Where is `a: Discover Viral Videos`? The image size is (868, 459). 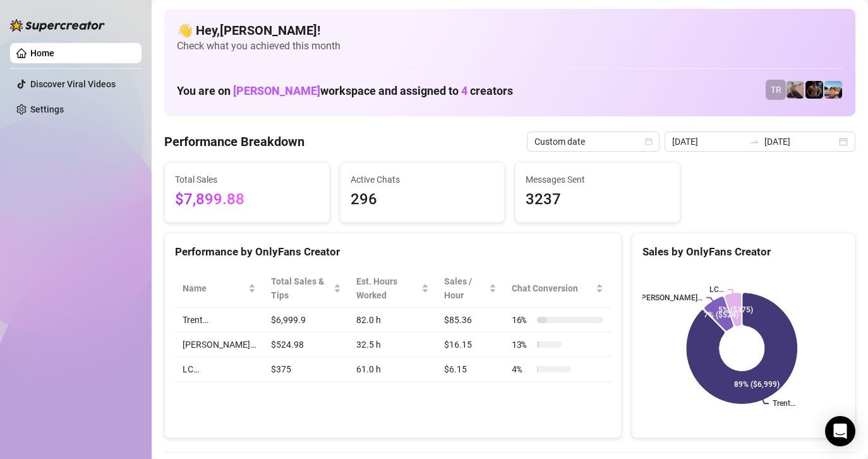
a: Discover Viral Videos is located at coordinates (72, 84).